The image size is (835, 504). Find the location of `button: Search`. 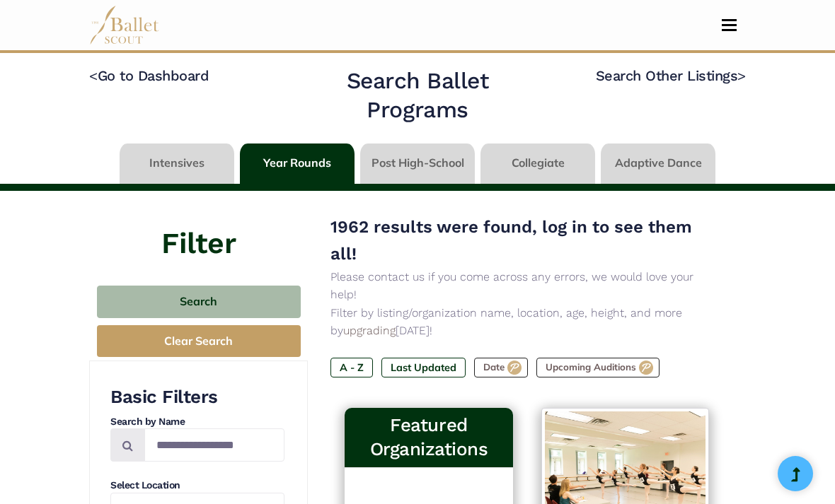

button: Search is located at coordinates (199, 302).